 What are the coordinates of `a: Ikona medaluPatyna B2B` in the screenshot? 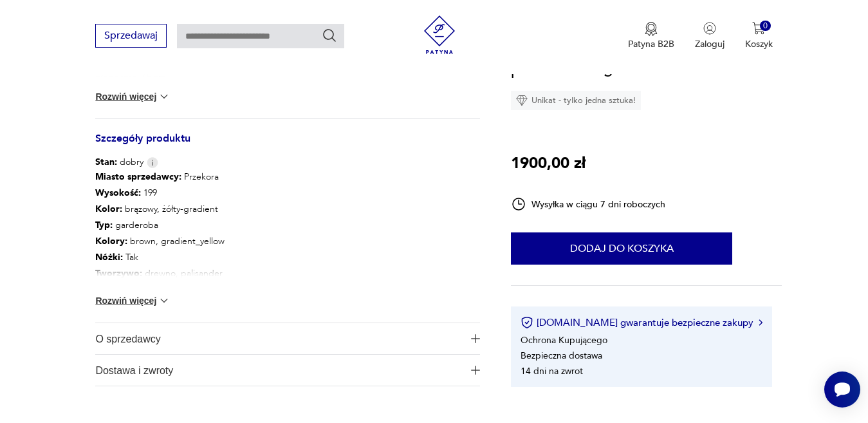 It's located at (651, 36).